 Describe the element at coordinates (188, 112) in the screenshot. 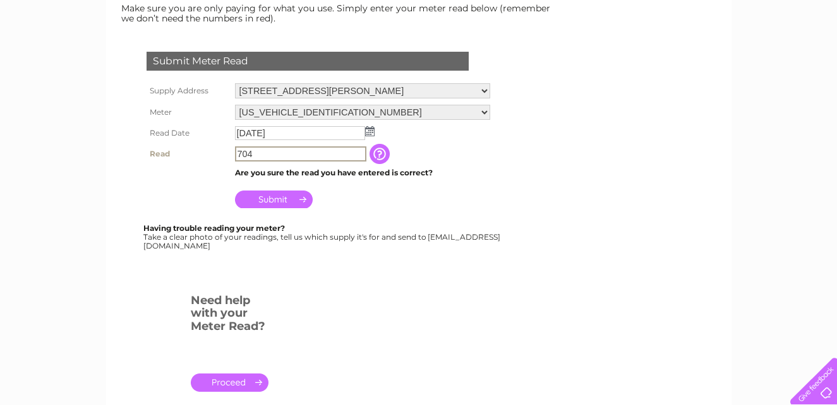

I see `th: Meter` at that location.